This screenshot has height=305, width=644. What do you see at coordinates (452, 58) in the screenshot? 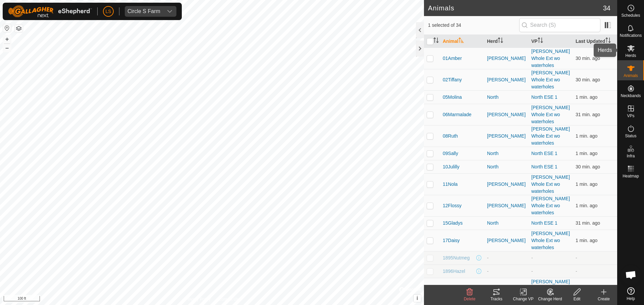
I see `span: 01Amber` at bounding box center [452, 58].